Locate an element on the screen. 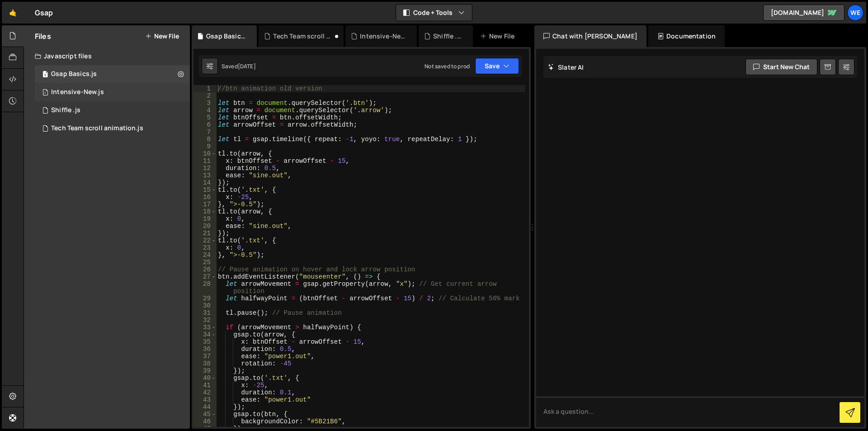 This screenshot has height=431, width=868. div: 8 is located at coordinates (204, 139).